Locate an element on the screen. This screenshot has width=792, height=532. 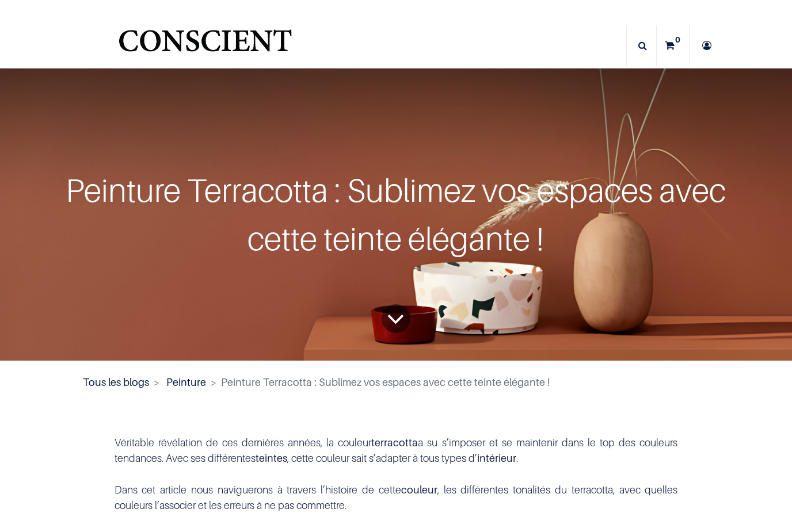
a: Tous les blogs is located at coordinates (116, 382).